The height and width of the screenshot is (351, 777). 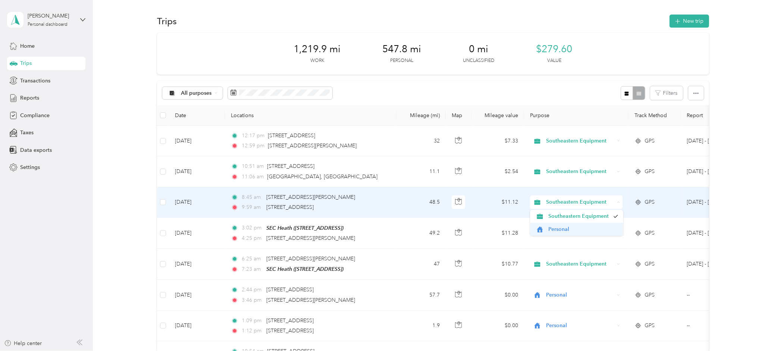 What do you see at coordinates (23, 343) in the screenshot?
I see `button: Help center` at bounding box center [23, 343].